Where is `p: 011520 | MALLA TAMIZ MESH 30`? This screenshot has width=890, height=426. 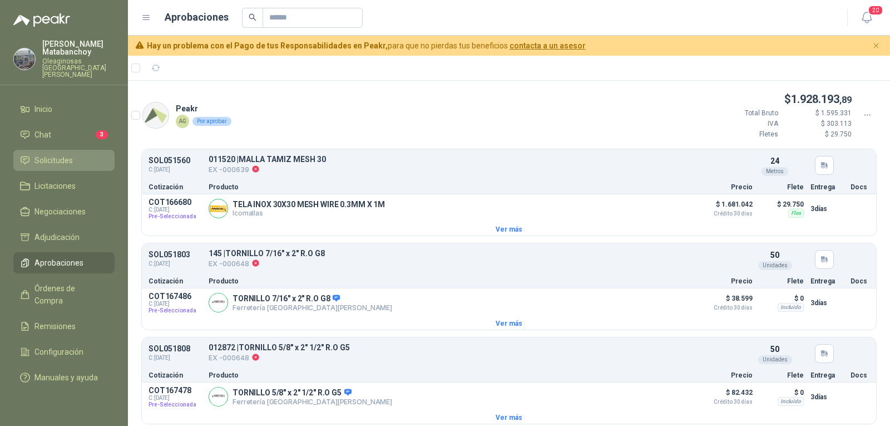 p: 011520 | MALLA TAMIZ MESH 30 is located at coordinates (267, 159).